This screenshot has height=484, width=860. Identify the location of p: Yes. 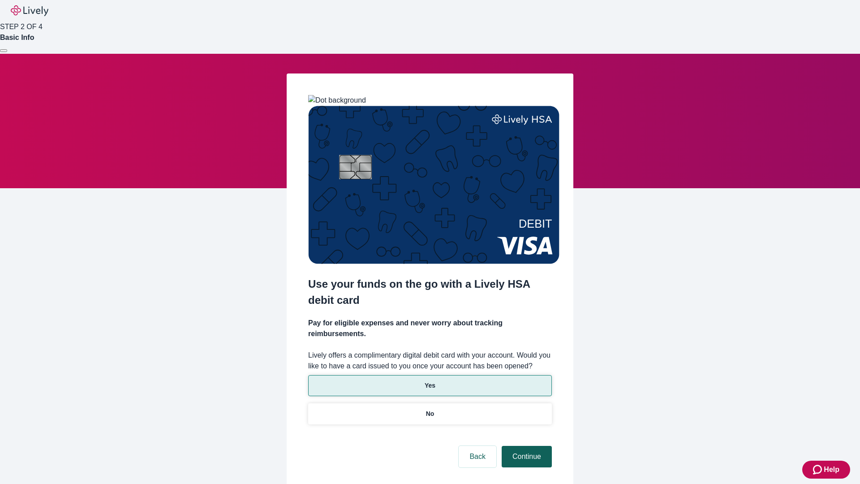
(430, 385).